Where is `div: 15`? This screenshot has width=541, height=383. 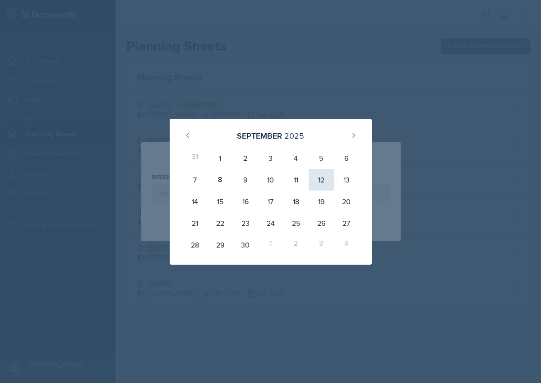
div: 15 is located at coordinates (220, 201).